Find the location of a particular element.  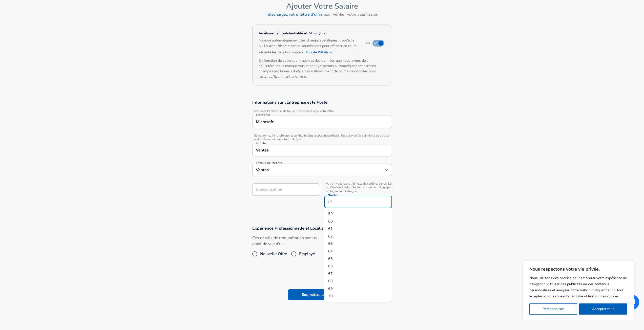

h6: Masque automatiquement les champs spécifiques jusqu'à ce qu'il y ait suffisamment de soumissions ... is located at coordinates (308, 47).